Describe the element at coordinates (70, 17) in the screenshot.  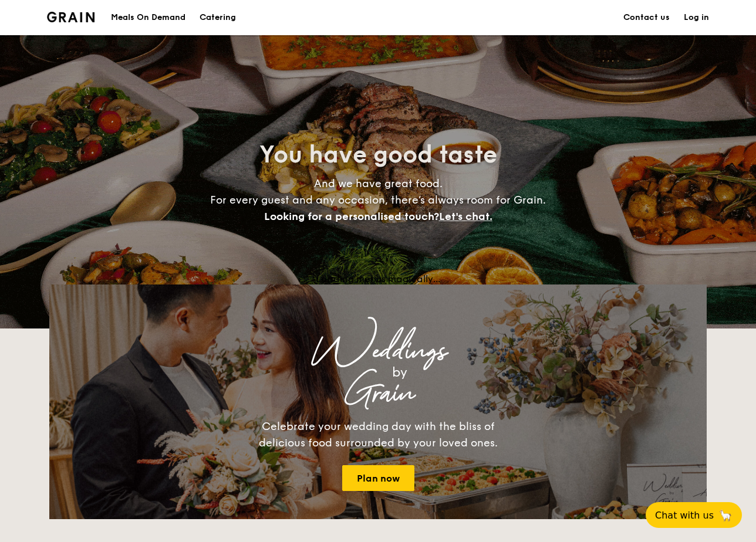
I see `a: Logotype` at that location.